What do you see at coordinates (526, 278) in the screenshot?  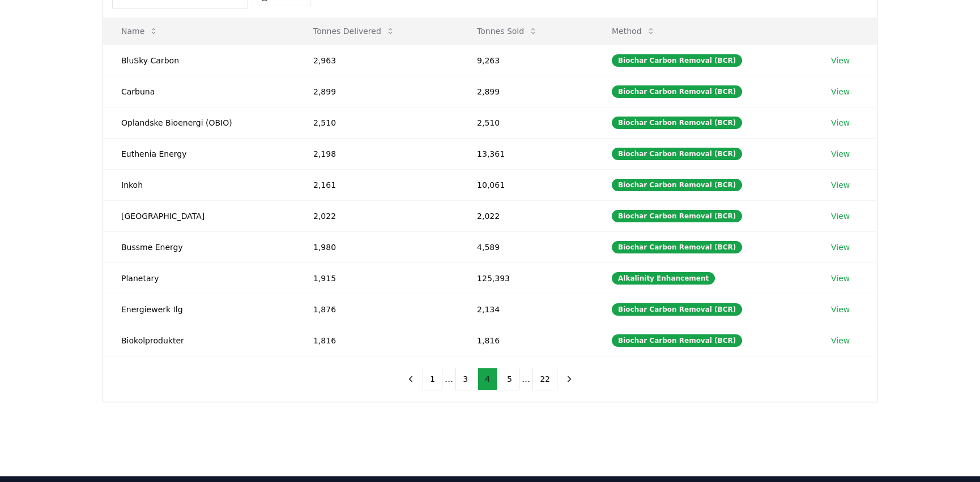 I see `td: 125,393` at bounding box center [526, 278].